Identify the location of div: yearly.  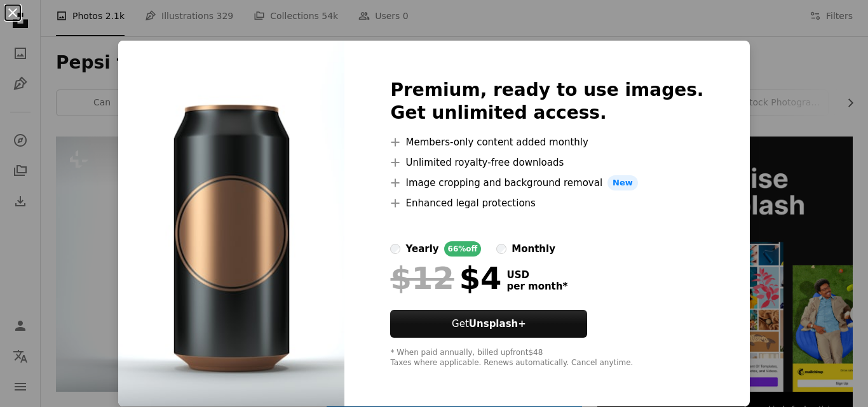
(422, 249).